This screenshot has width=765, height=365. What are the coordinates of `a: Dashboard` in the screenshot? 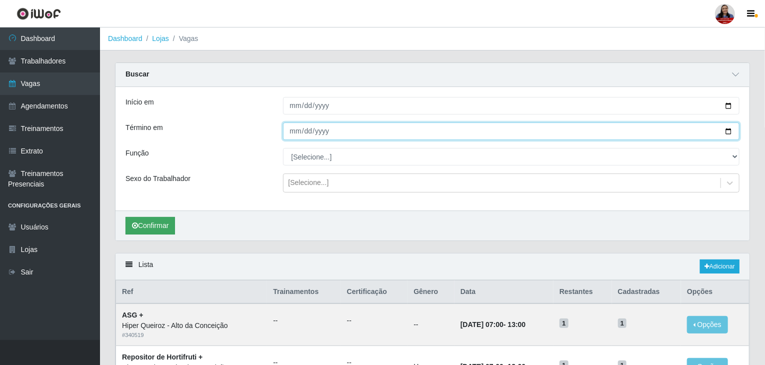 It's located at (125, 38).